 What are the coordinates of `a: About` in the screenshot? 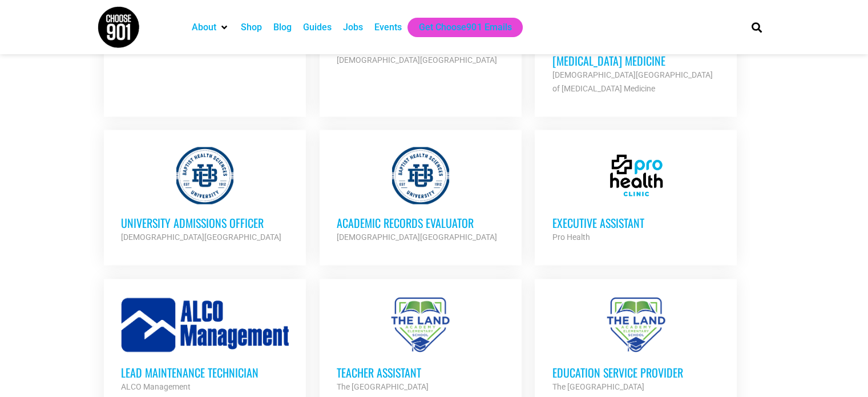 It's located at (204, 27).